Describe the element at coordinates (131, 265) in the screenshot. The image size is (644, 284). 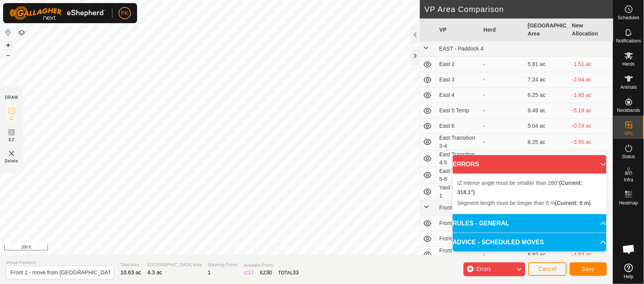
I see `span: Total Area` at that location.